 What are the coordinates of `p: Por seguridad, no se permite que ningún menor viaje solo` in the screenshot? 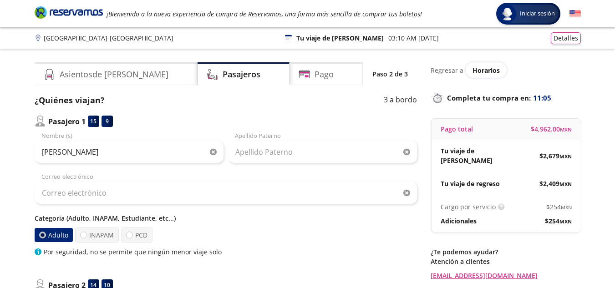 It's located at (133, 252).